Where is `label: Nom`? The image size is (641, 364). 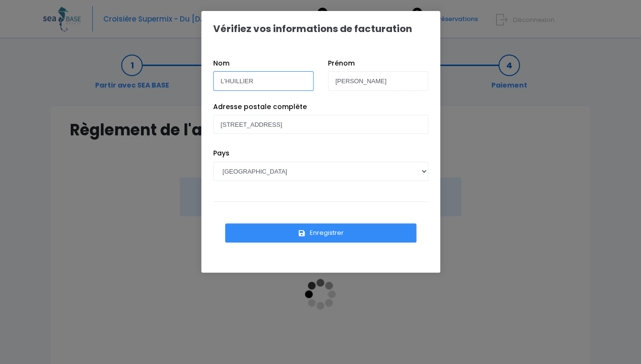
label: Nom is located at coordinates (221, 63).